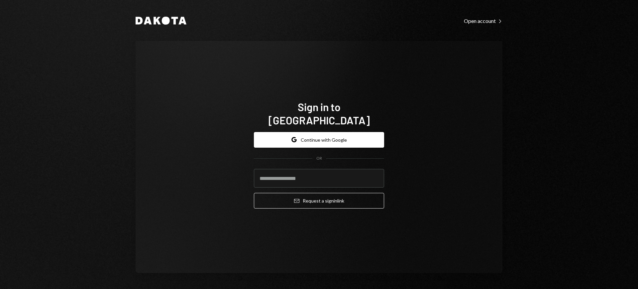 This screenshot has height=289, width=638. I want to click on a: Open account, so click(483, 21).